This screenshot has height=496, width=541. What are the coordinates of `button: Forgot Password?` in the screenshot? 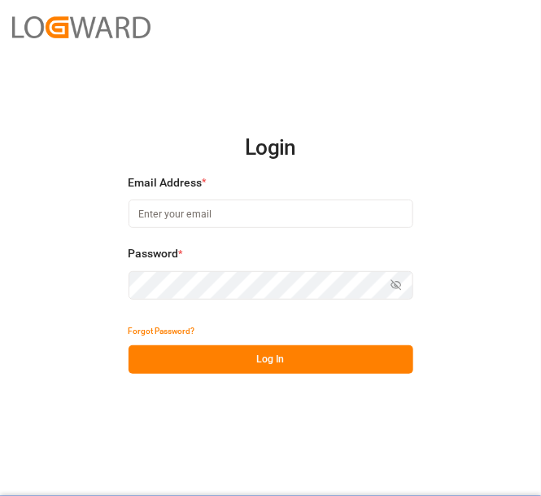 It's located at (162, 331).